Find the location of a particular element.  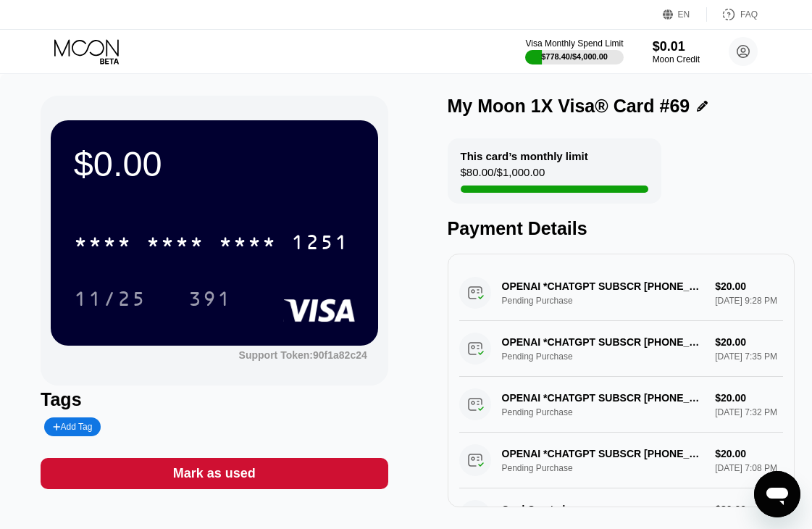

div: $778.40 / $4,000.00 is located at coordinates (575, 57).